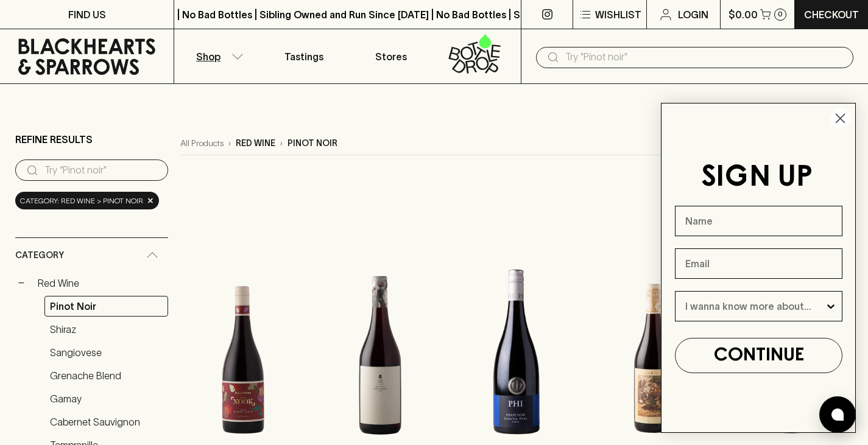  I want to click on a: Tastings, so click(304, 56).